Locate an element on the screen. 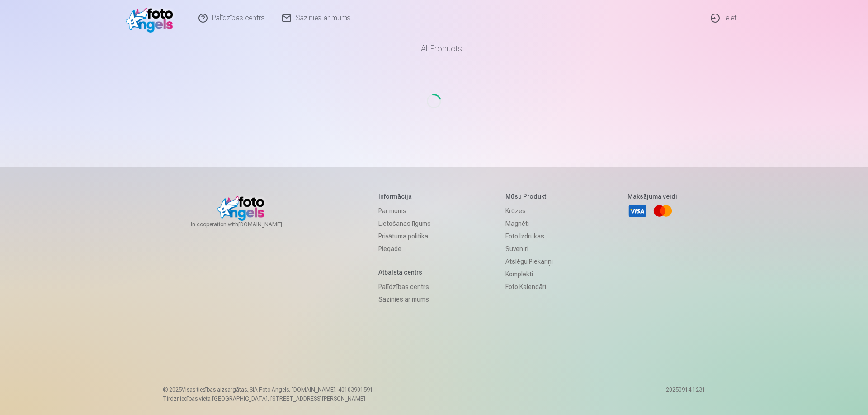  a: Par mums is located at coordinates (404, 211).